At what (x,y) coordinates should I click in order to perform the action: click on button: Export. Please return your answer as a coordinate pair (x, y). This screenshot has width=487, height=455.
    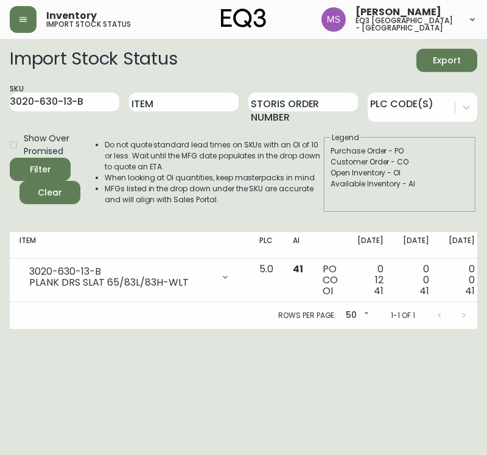
    Looking at the image, I should click on (447, 60).